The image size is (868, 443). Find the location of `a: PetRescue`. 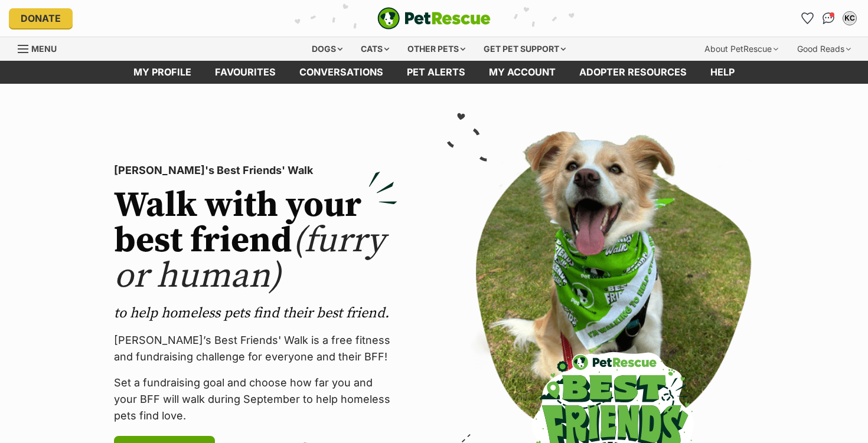

a: PetRescue is located at coordinates (434, 19).